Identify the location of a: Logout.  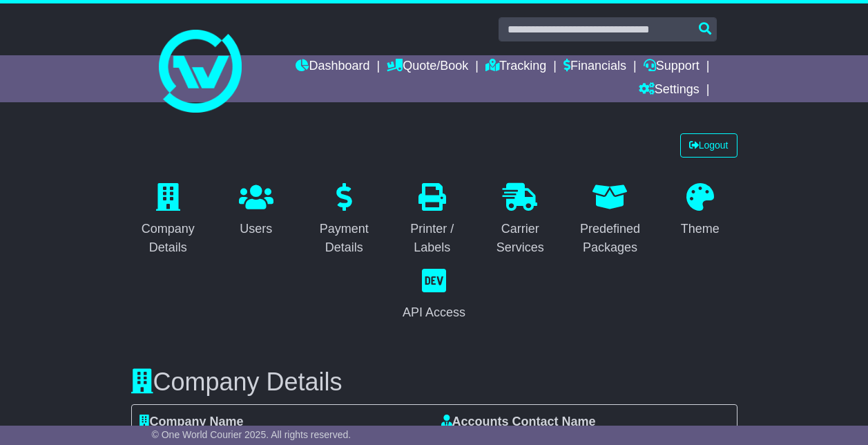
(708, 145).